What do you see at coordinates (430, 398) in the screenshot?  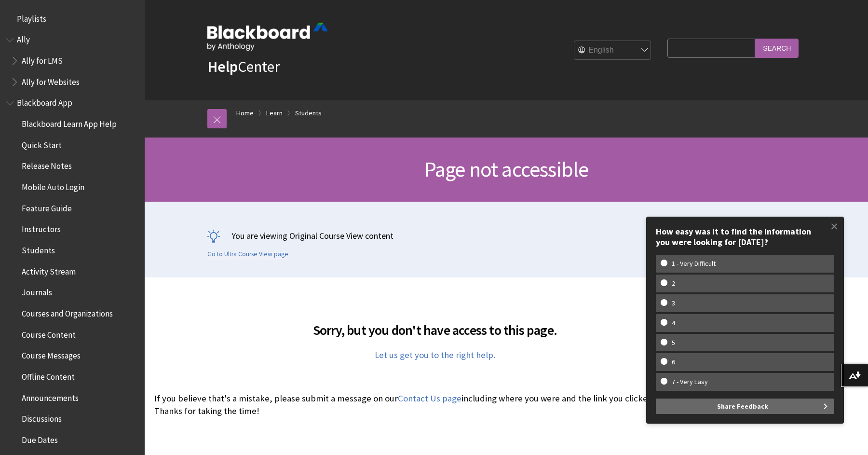 I see `a: Contact Us page` at bounding box center [430, 398].